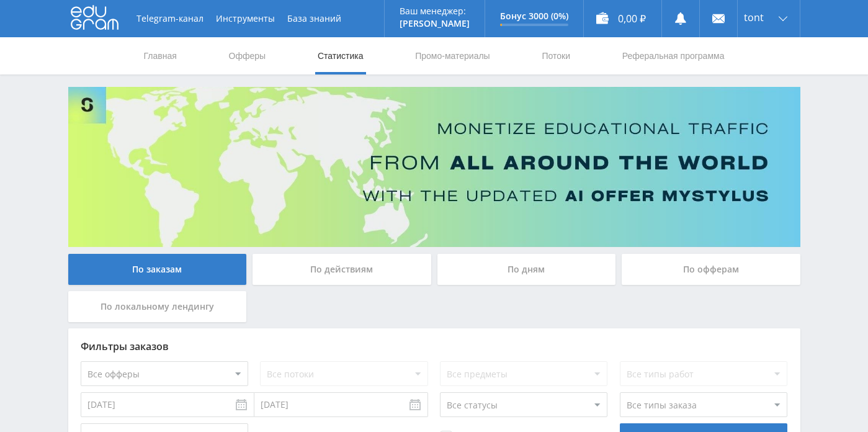  Describe the element at coordinates (158, 269) in the screenshot. I see `div: По заказам` at that location.